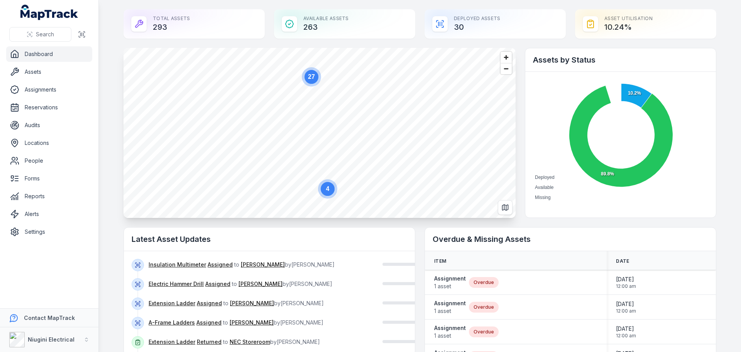  What do you see at coordinates (172, 322) in the screenshot?
I see `a: A-Frame Ladders` at bounding box center [172, 322].